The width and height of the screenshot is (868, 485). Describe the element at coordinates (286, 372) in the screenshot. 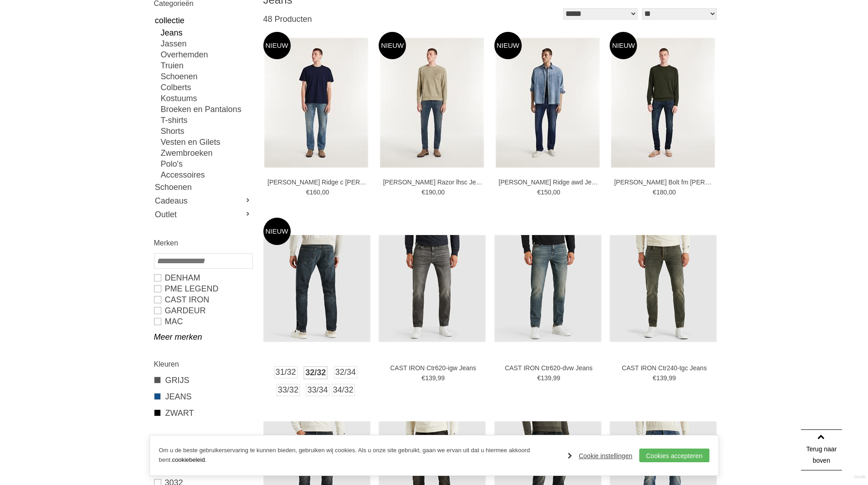

I see `a: 31/32` at that location.